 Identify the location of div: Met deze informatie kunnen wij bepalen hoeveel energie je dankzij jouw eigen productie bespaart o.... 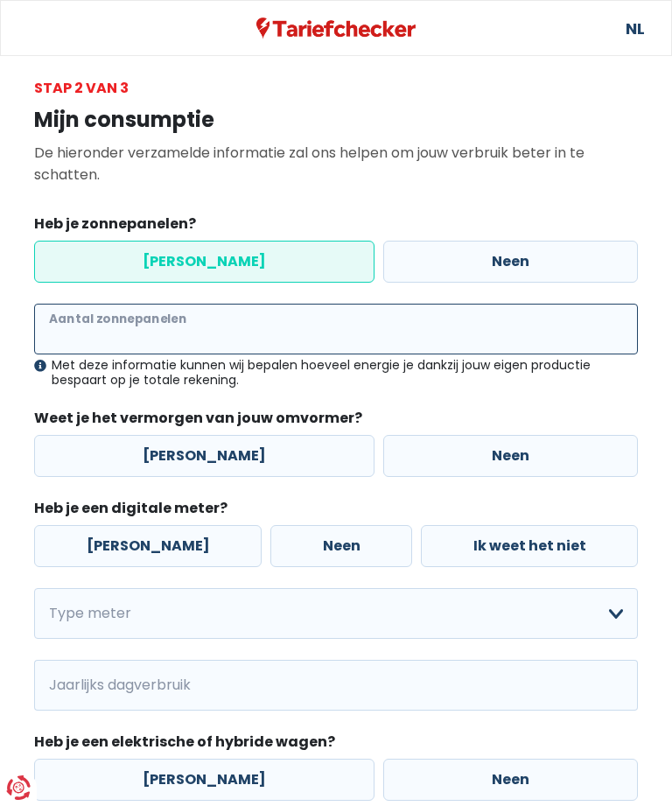
(336, 373).